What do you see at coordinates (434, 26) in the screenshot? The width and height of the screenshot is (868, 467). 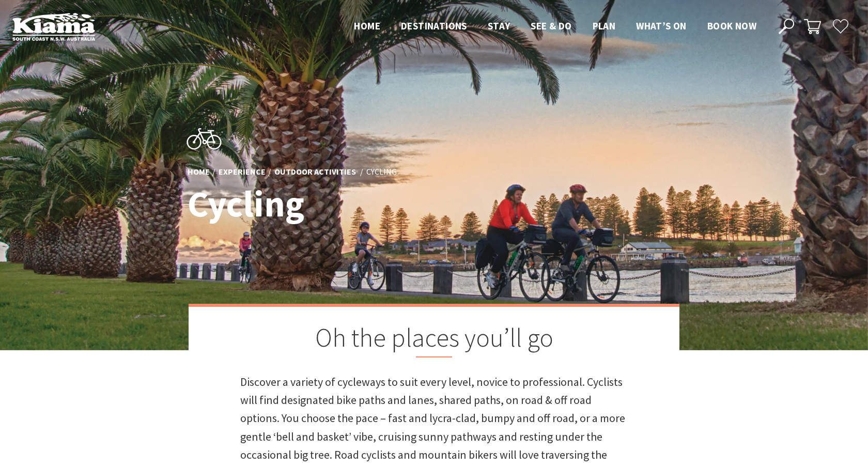 I see `span: Destinations` at bounding box center [434, 26].